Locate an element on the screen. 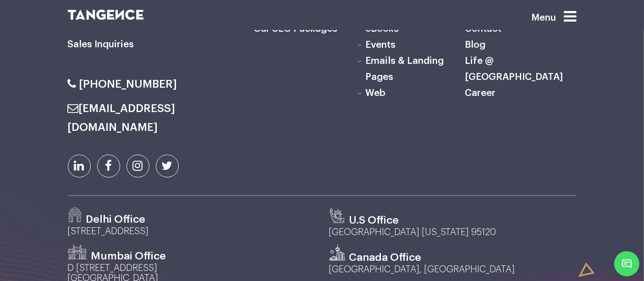 Image resolution: width=644 pixels, height=281 pixels. a: Events is located at coordinates (381, 45).